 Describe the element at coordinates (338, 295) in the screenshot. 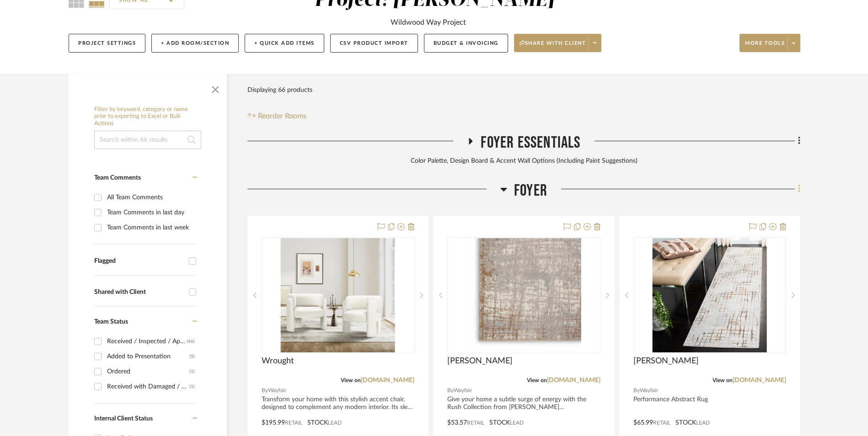

I see `img: Wrought` at that location.